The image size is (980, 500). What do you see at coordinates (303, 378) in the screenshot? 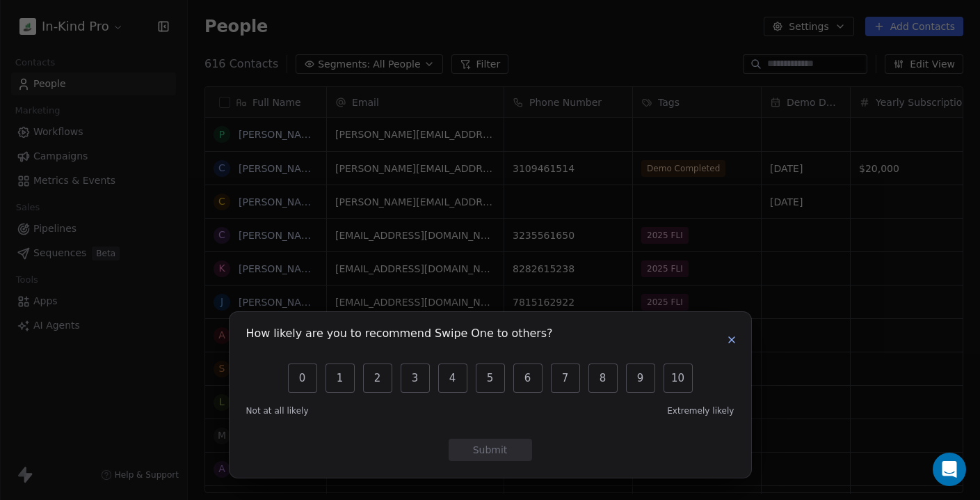
I see `button: 0` at bounding box center [303, 378].